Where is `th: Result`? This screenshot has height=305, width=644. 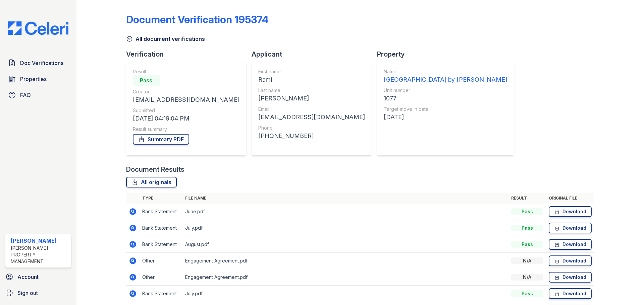 th: Result is located at coordinates (528, 198).